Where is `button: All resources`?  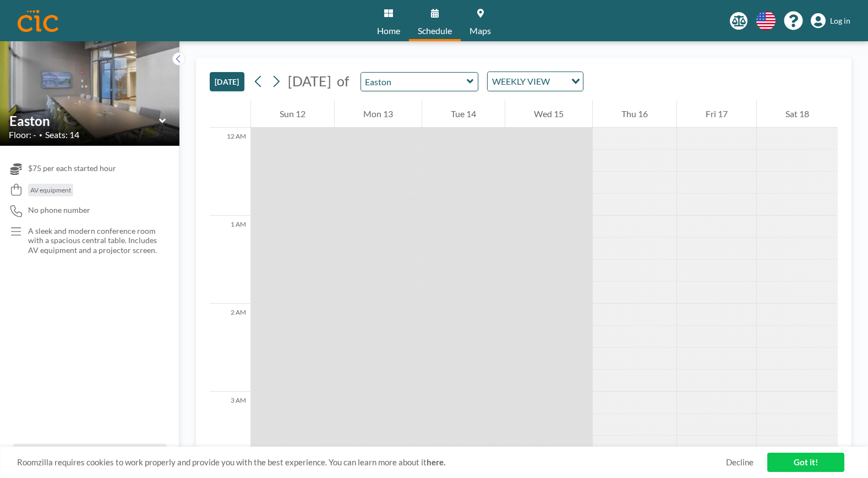
button: All resources is located at coordinates (90, 455).